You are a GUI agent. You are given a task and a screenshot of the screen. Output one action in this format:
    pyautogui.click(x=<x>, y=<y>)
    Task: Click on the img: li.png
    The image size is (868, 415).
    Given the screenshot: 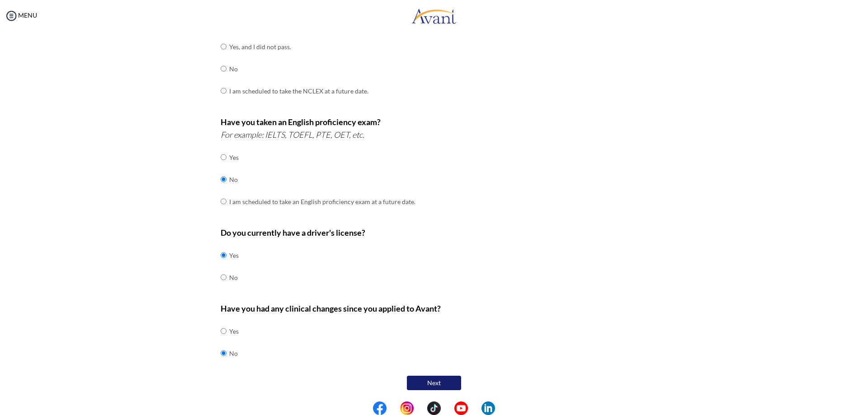 What is the action you would take?
    pyautogui.click(x=489, y=408)
    